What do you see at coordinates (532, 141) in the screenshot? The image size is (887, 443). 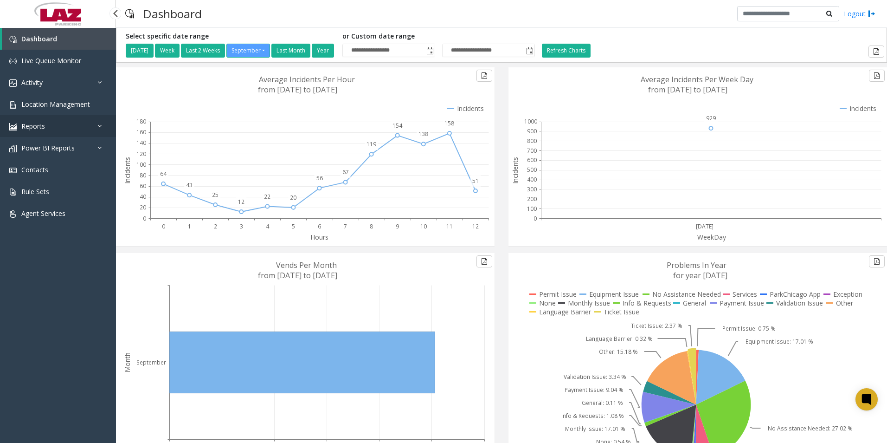 I see `text: 800` at bounding box center [532, 141].